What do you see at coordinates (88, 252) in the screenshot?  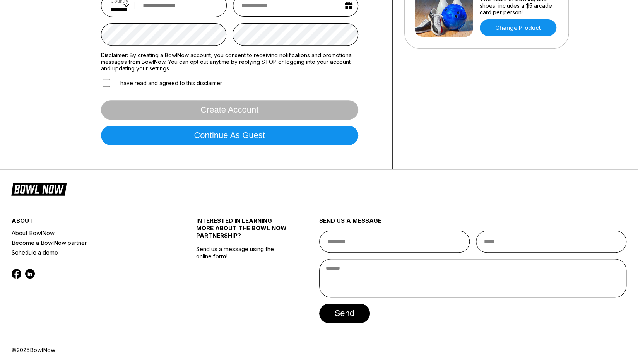 I see `a: Schedule a demo` at bounding box center [88, 252].